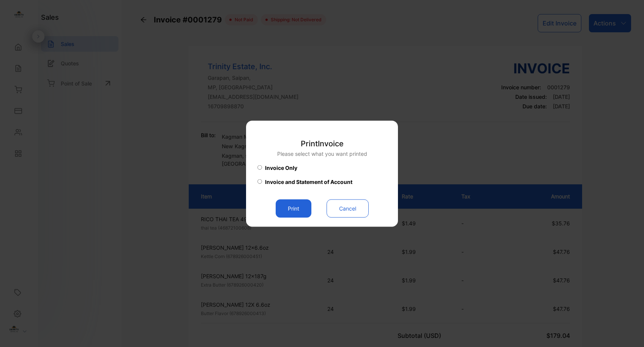 This screenshot has height=347, width=644. I want to click on button: Open LiveChat chat widget, so click(17, 14).